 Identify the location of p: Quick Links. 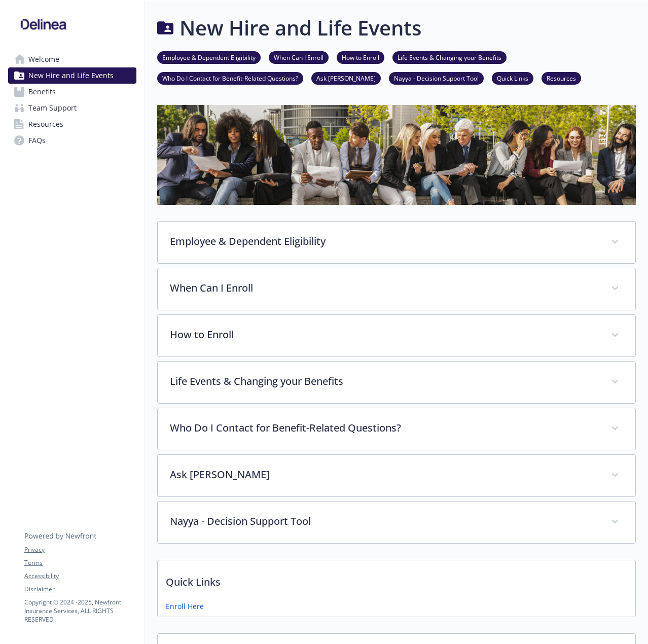
(397, 579).